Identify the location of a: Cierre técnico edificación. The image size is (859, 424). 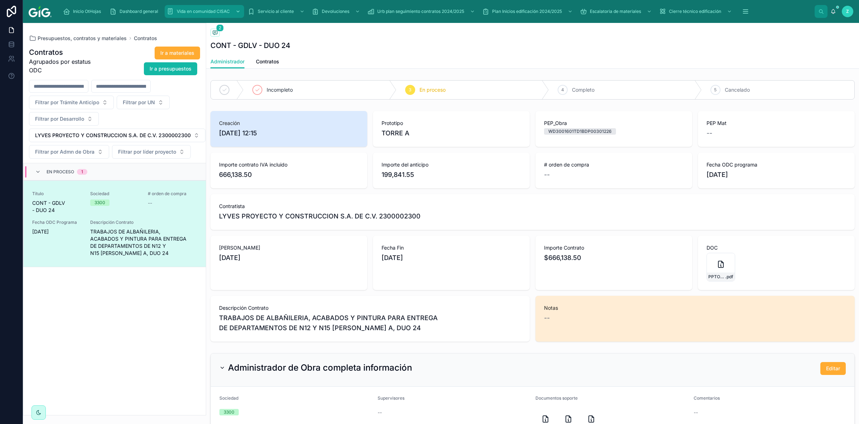
(696, 11).